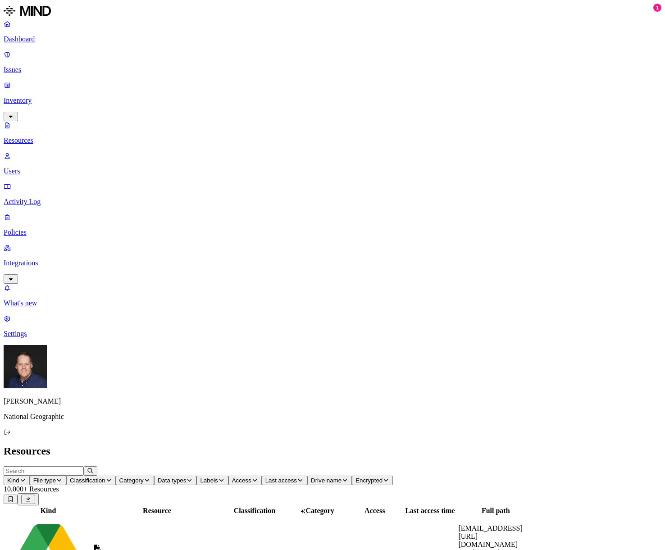 The height and width of the screenshot is (550, 665). Describe the element at coordinates (332, 164) in the screenshot. I see `a: Users` at that location.